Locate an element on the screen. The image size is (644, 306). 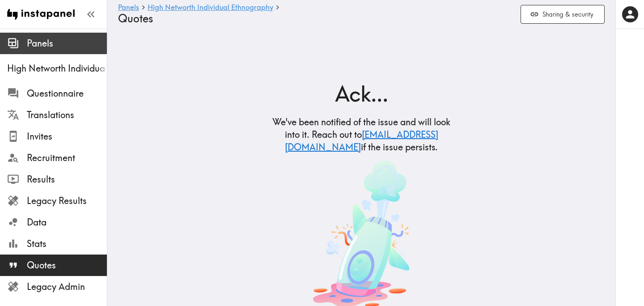
div: High Networth Individual Ethnography is located at coordinates (57, 69).